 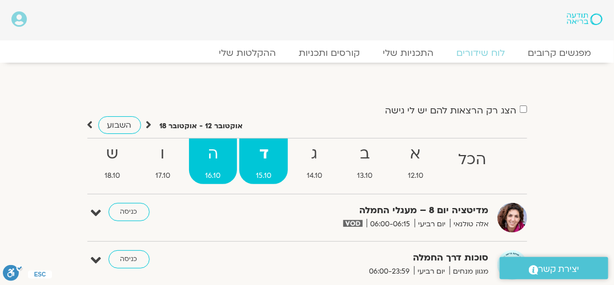 I want to click on strong: ג, so click(x=314, y=154).